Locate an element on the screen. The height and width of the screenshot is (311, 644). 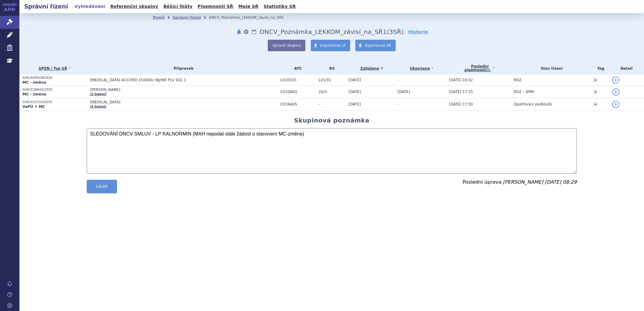
span: 3 is located at coordinates (391, 32).